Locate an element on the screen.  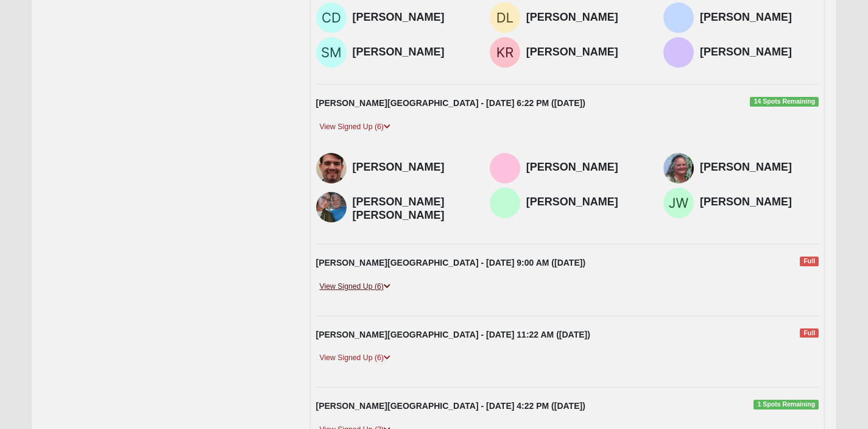
img: Kassidy Rinker is located at coordinates (505, 53).